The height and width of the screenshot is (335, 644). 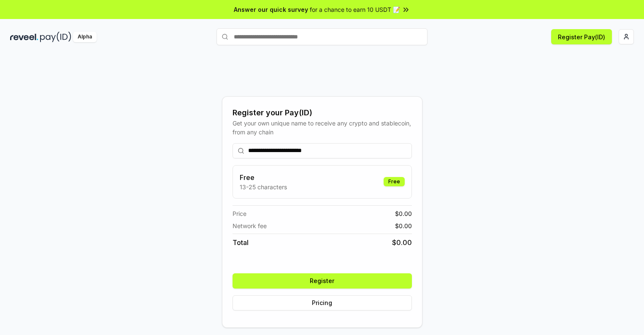 What do you see at coordinates (85, 37) in the screenshot?
I see `div: Alpha` at bounding box center [85, 37].